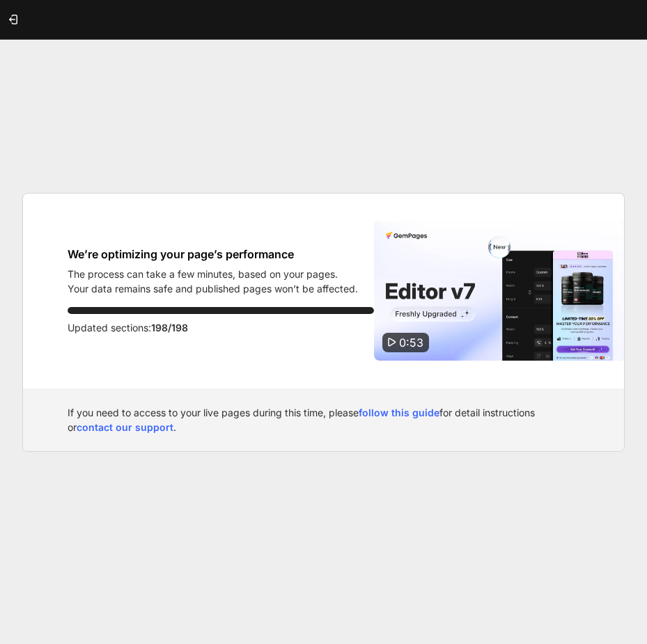 The height and width of the screenshot is (644, 647). Describe the element at coordinates (221, 328) in the screenshot. I see `p: Updated sections:` at that location.